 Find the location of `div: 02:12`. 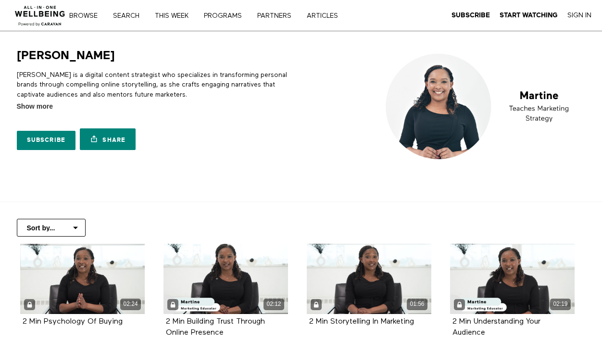

div: 02:12 is located at coordinates (274, 304).